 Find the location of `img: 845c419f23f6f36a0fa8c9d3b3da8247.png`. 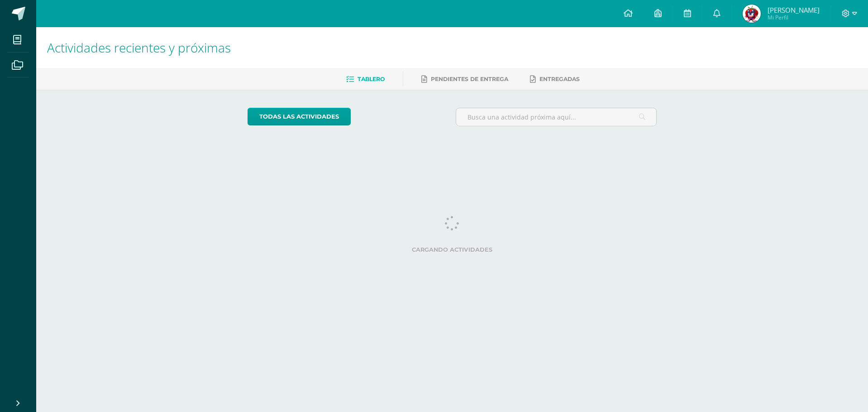

img: 845c419f23f6f36a0fa8c9d3b3da8247.png is located at coordinates (752, 13).